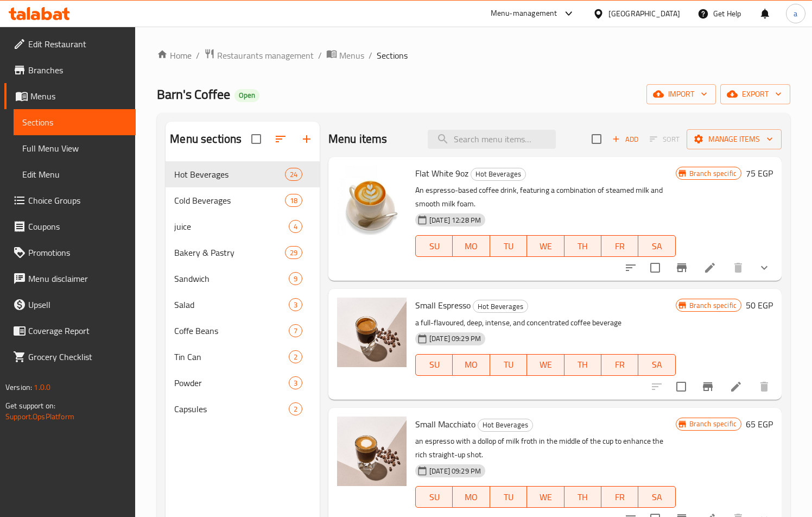  What do you see at coordinates (681, 94) in the screenshot?
I see `button: import` at bounding box center [681, 94].